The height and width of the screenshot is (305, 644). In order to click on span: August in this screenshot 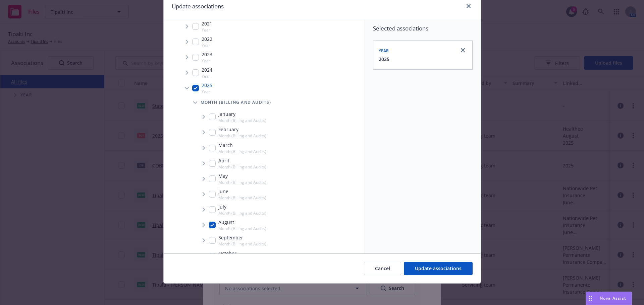, I will do `click(242, 222)`.